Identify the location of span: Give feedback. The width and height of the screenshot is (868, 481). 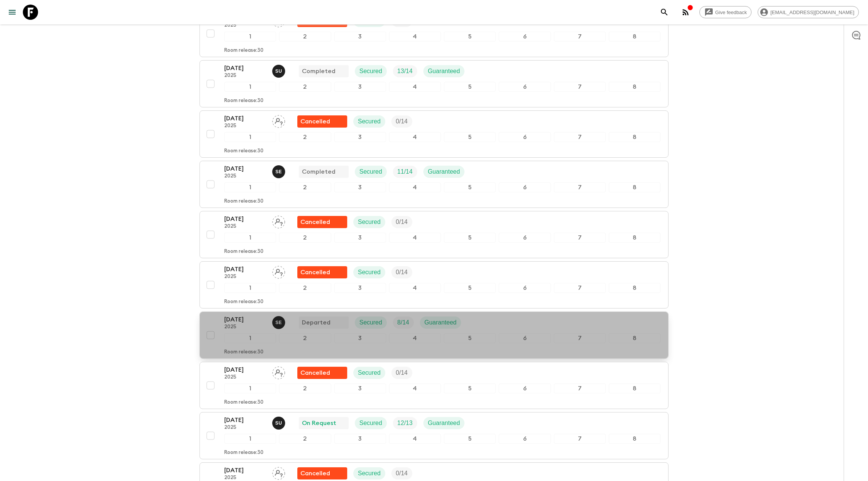
(731, 12).